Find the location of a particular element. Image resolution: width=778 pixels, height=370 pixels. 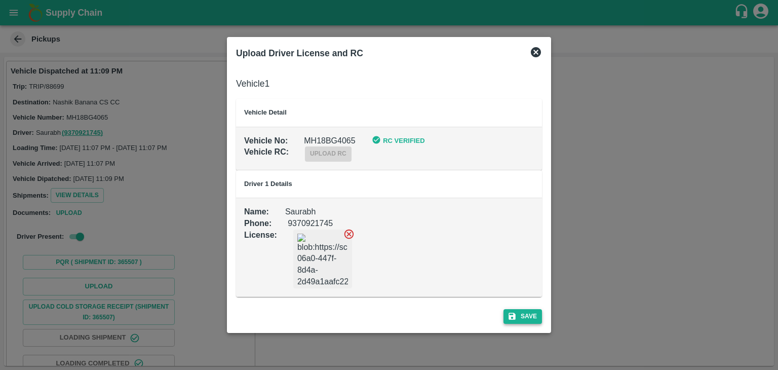

div: Saurabh is located at coordinates (292, 204).